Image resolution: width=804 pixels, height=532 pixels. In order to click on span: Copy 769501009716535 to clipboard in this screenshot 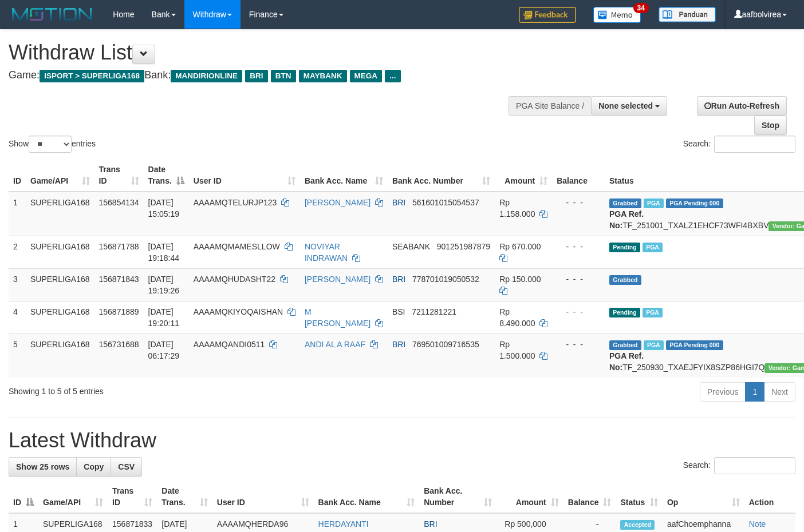, I will do `click(445, 344)`.